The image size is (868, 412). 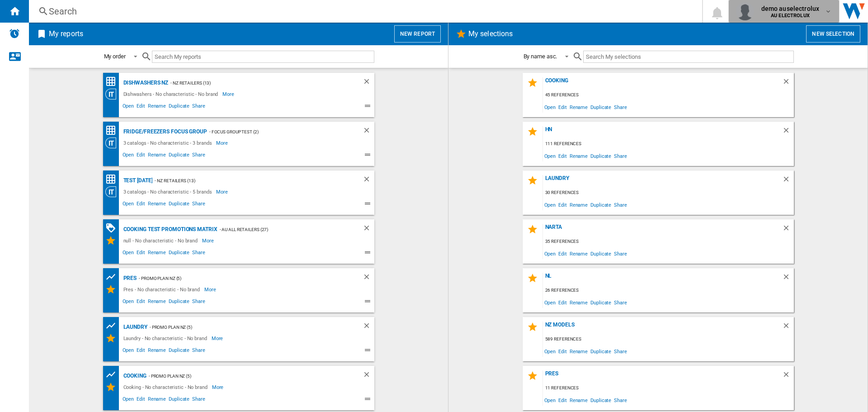 What do you see at coordinates (663, 132) in the screenshot?
I see `div: HN` at bounding box center [663, 132].